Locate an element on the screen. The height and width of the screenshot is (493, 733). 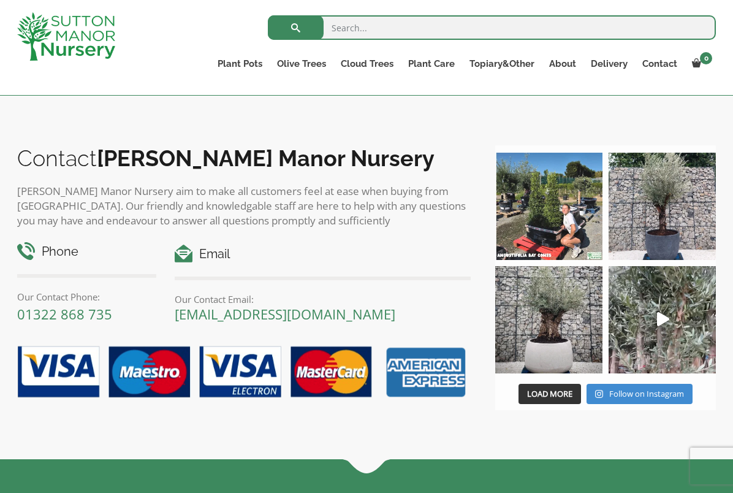
a: Delivery is located at coordinates (609, 64).